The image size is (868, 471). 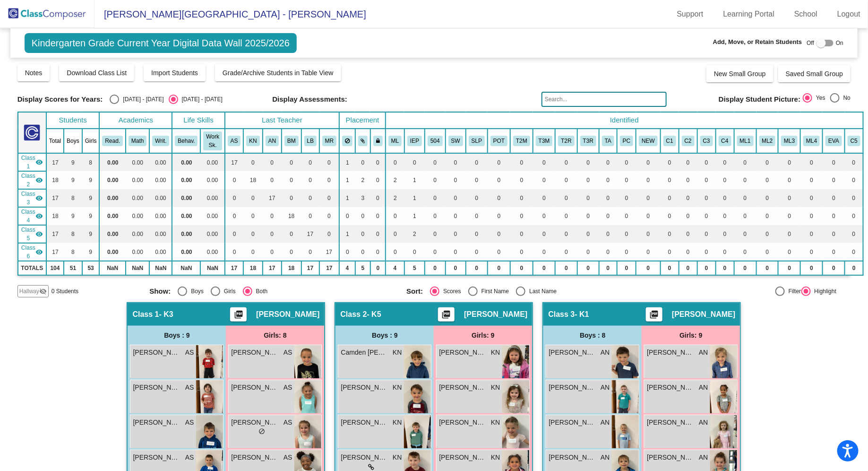 What do you see at coordinates (73, 120) in the screenshot?
I see `th: Students` at bounding box center [73, 120].